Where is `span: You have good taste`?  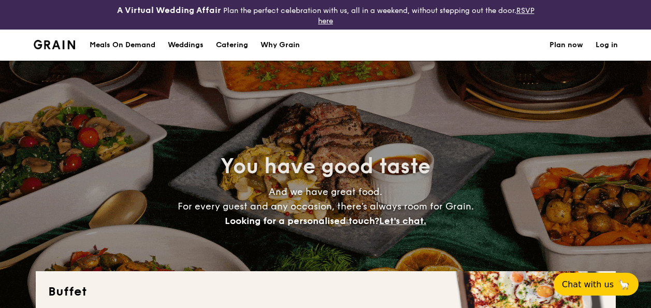 span: You have good taste is located at coordinates (325, 166).